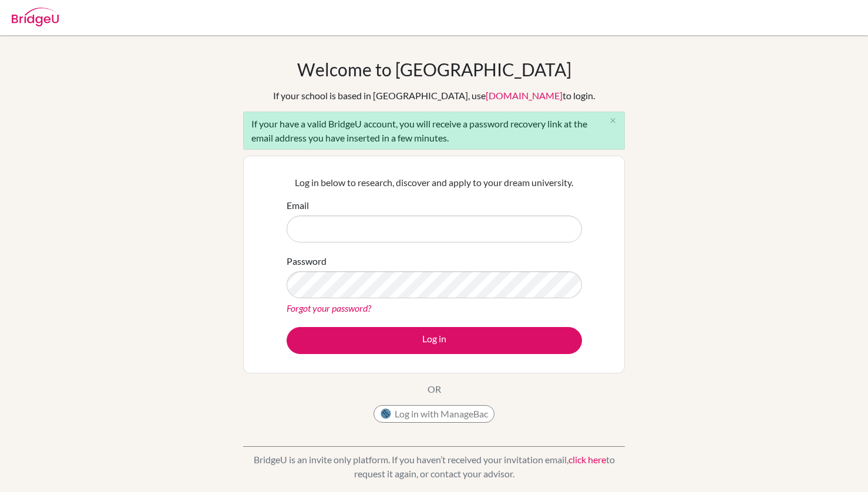 Image resolution: width=868 pixels, height=492 pixels. What do you see at coordinates (298, 205) in the screenshot?
I see `label: Email` at bounding box center [298, 205].